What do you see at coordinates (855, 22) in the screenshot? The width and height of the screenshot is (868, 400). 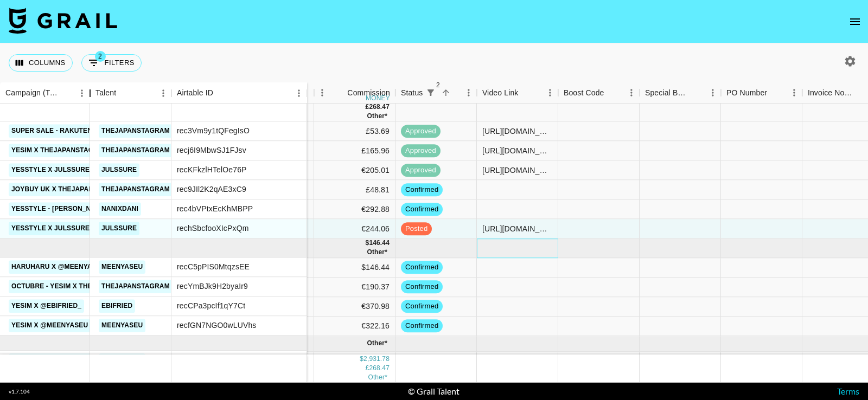 I see `button: open drawer` at bounding box center [855, 22].